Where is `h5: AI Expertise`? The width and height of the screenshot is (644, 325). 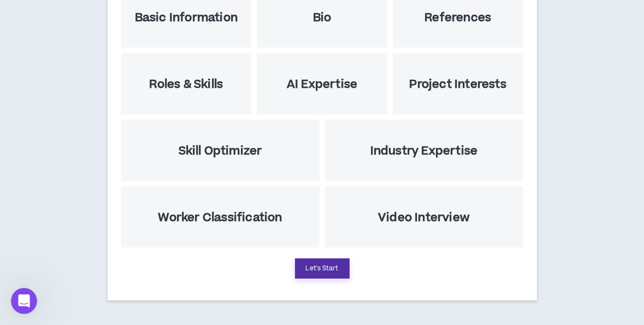 h5: AI Expertise is located at coordinates (322, 84).